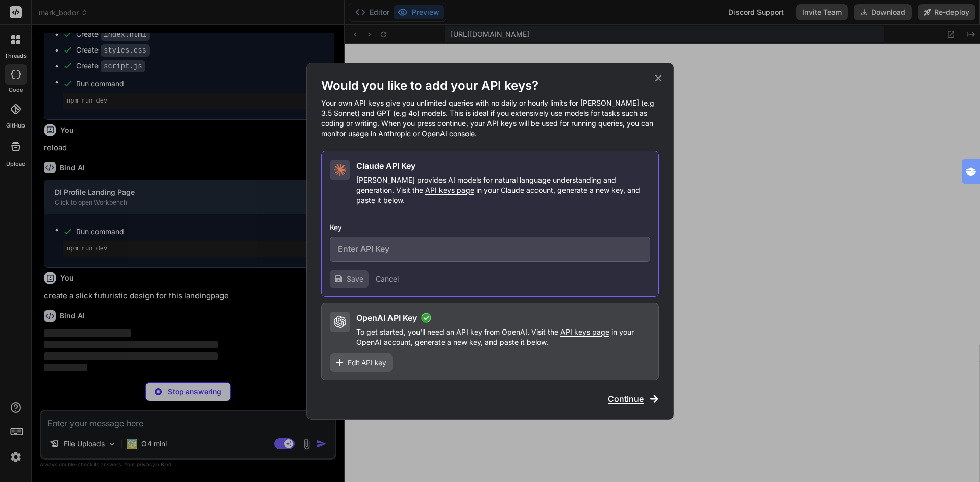 This screenshot has width=980, height=482. Describe the element at coordinates (387, 279) in the screenshot. I see `button: Cancel` at that location.